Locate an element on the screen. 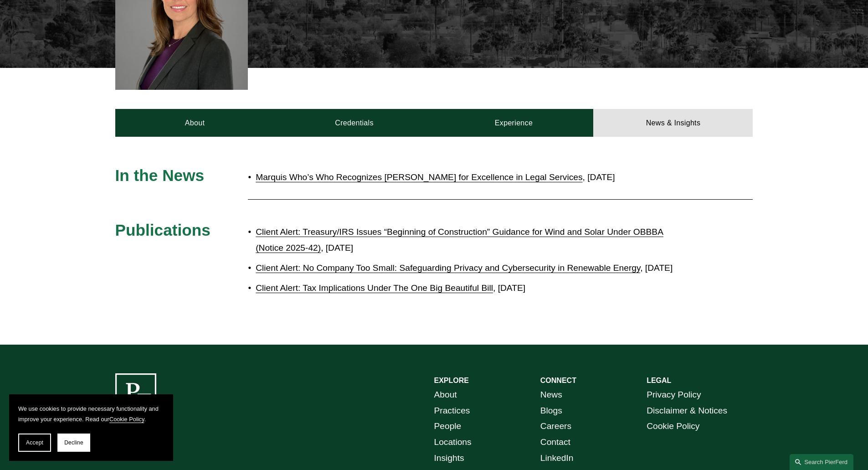 This screenshot has height=470, width=868. span: Decline is located at coordinates (74, 443).